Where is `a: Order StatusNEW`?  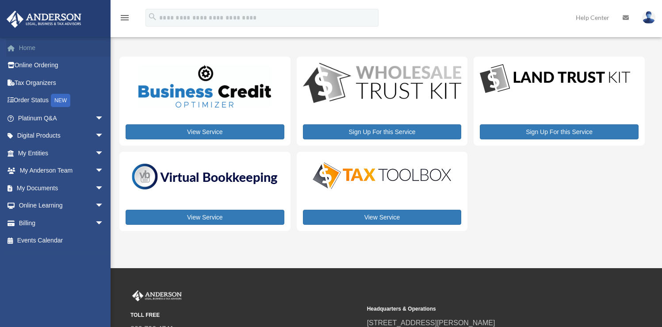
a: Order StatusNEW is located at coordinates (62, 100).